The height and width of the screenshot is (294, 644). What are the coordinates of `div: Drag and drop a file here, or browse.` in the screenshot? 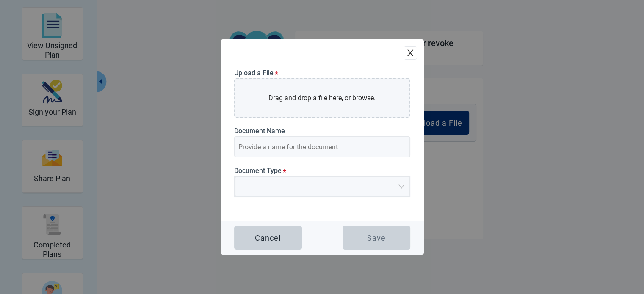 It's located at (322, 98).